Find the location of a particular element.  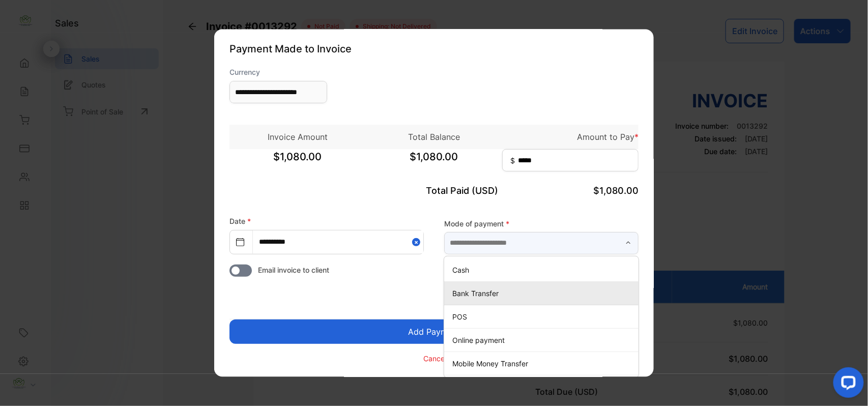

p: Online payment is located at coordinates (544, 340).